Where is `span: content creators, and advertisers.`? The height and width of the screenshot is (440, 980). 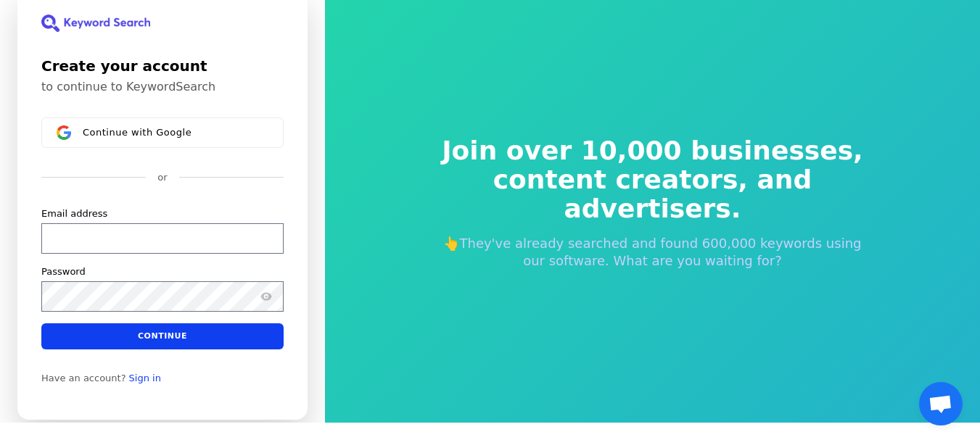
span: content creators, and advertisers. is located at coordinates (653, 195).